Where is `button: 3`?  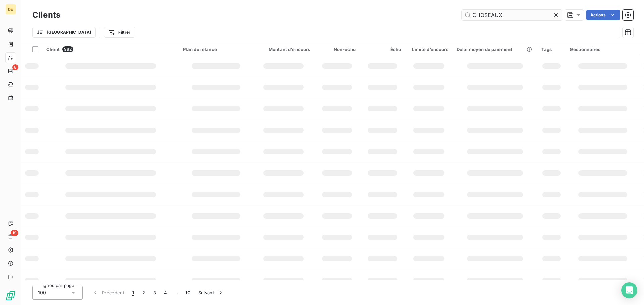 button: 3 is located at coordinates (154, 293).